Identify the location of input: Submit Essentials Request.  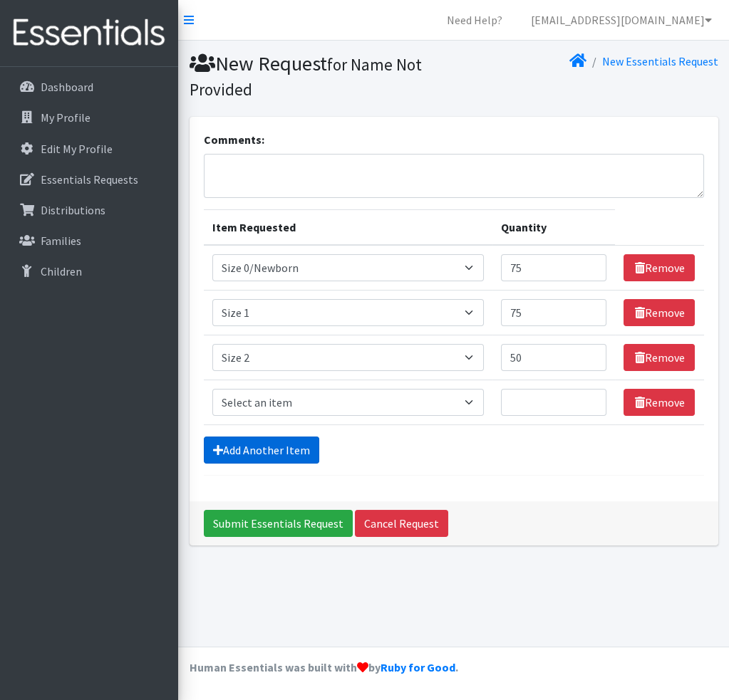
(278, 523).